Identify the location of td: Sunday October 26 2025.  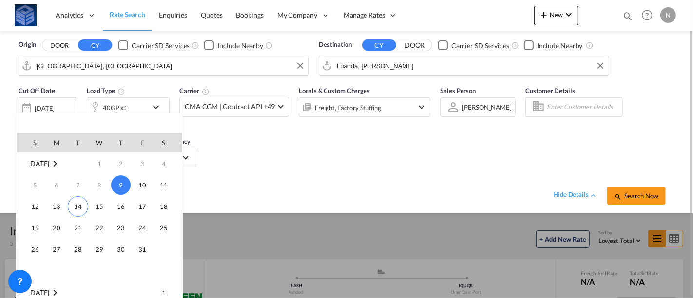
(31, 250).